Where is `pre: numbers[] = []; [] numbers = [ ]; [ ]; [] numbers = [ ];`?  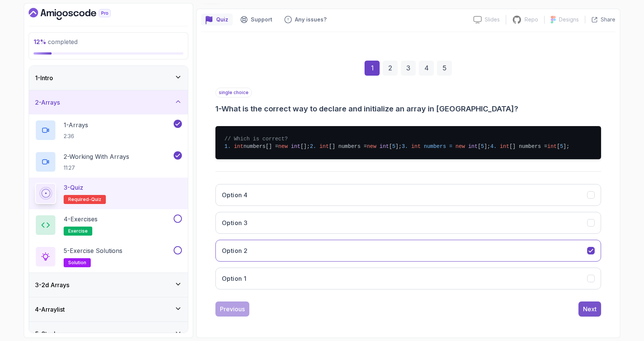 pre: numbers[] = []; [] numbers = [ ]; [ ]; [] numbers = [ ]; is located at coordinates (408, 143).